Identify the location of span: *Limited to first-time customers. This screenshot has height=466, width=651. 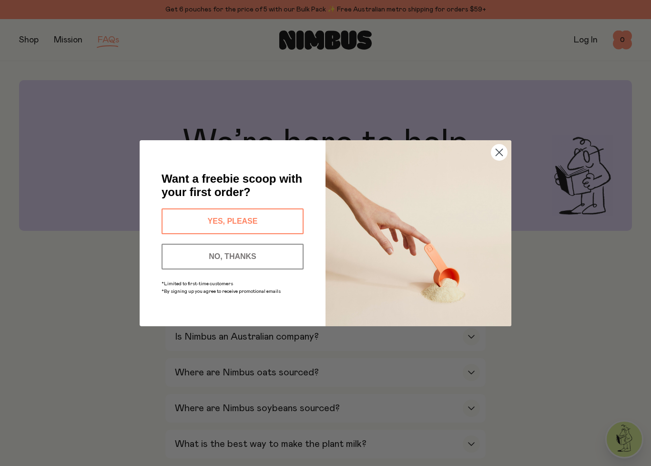
(197, 284).